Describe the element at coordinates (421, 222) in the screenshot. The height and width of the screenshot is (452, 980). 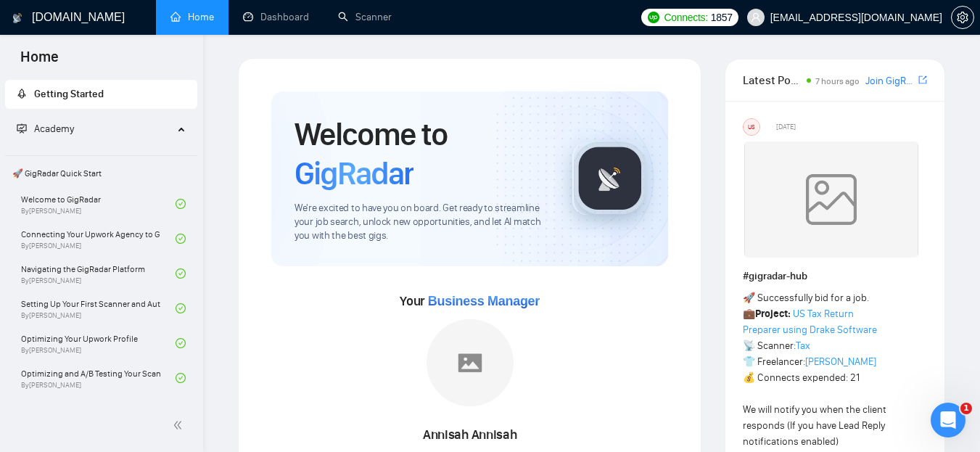
I see `span: We're excited to have you on board. Get ready to streamline your job search, unlock new opportuni...` at that location.